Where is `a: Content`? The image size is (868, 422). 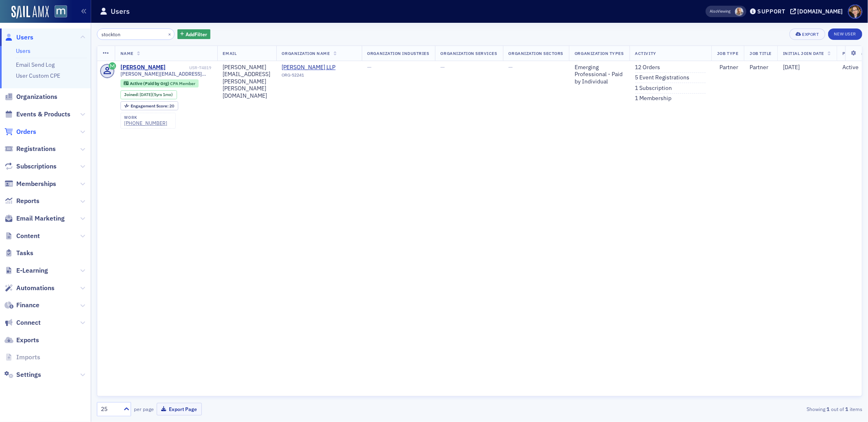 a: Content is located at coordinates (22, 236).